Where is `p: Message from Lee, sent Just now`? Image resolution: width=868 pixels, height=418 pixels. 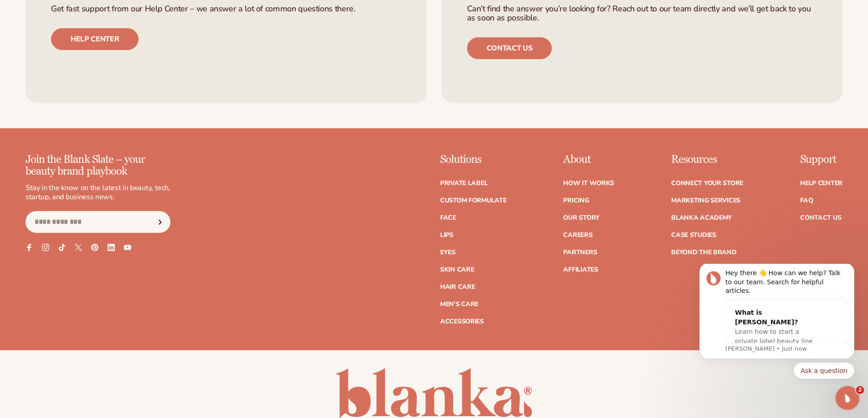 p: Message from Lee, sent Just now is located at coordinates (100, 85).